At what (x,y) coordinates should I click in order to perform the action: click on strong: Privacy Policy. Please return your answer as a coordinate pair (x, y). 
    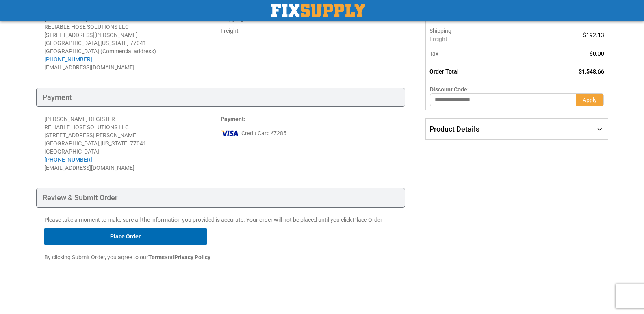
    Looking at the image, I should click on (192, 257).